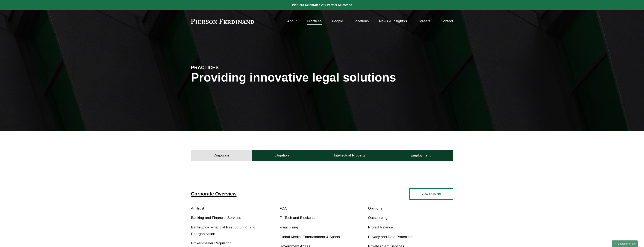 The width and height of the screenshot is (644, 247). Describe the element at coordinates (211, 243) in the screenshot. I see `a: Broker-Dealer Regulation` at that location.